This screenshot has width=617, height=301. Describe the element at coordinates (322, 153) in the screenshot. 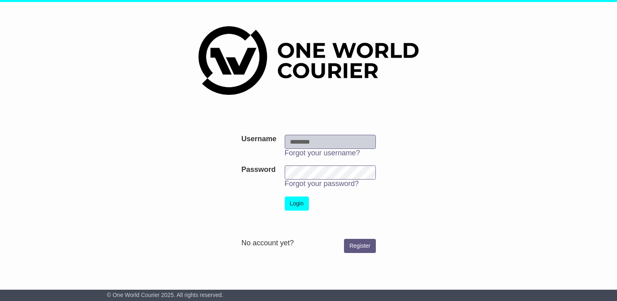

I see `a: Forgot your username?` at that location.